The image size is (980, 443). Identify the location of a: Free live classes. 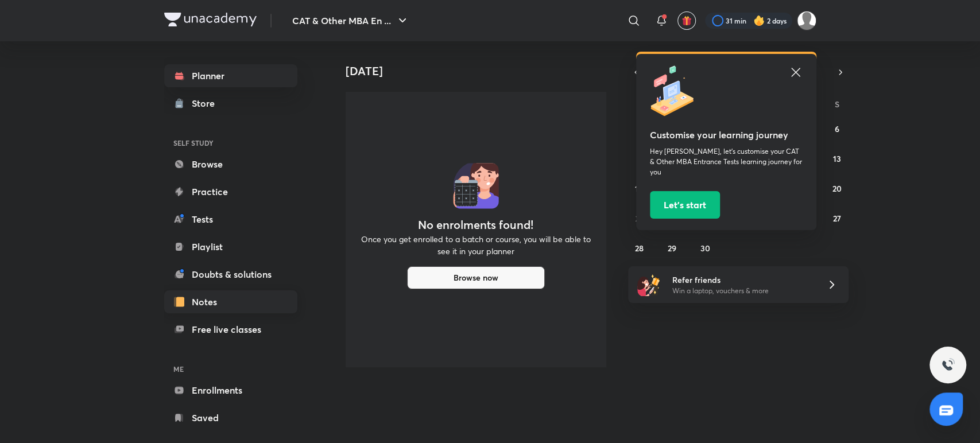
(231, 330).